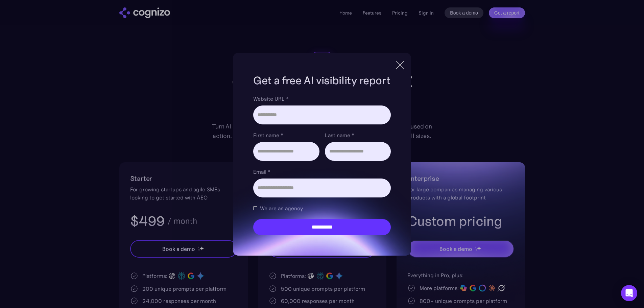  Describe the element at coordinates (629, 293) in the screenshot. I see `div: Open Intercom Messenger` at that location.